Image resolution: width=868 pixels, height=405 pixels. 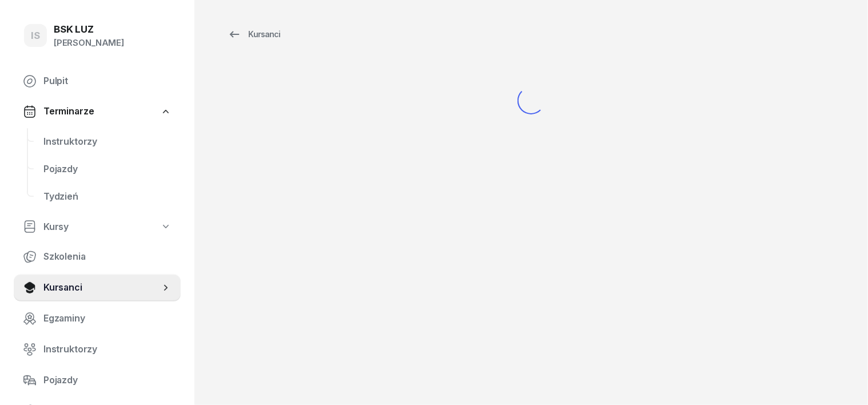 I want to click on span: Pulpit, so click(x=108, y=81).